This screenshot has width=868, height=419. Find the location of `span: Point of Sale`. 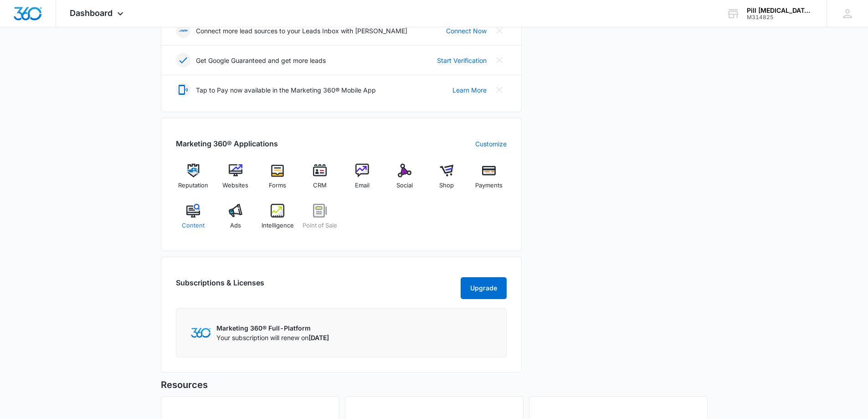

span: Point of Sale is located at coordinates (320, 226).